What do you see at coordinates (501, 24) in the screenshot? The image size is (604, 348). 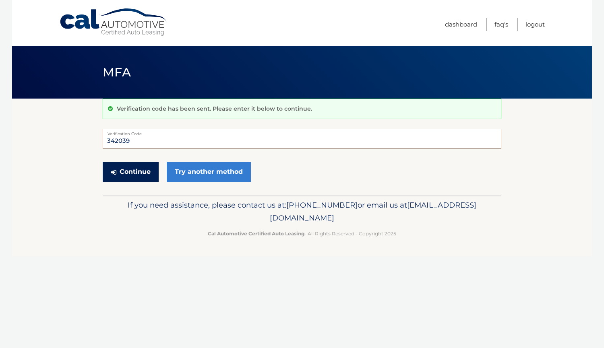 I see `a: FAQ's` at bounding box center [501, 24].